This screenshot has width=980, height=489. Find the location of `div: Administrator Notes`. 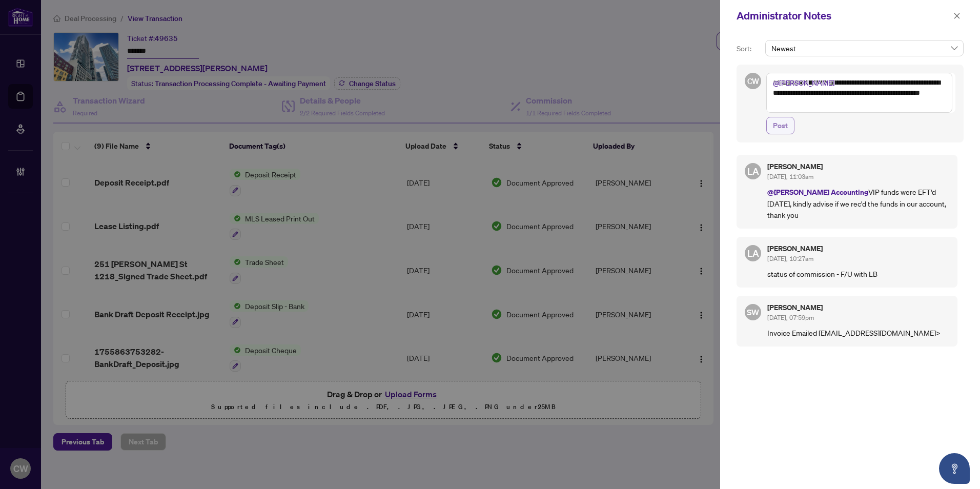

div: Administrator Notes is located at coordinates (843, 16).